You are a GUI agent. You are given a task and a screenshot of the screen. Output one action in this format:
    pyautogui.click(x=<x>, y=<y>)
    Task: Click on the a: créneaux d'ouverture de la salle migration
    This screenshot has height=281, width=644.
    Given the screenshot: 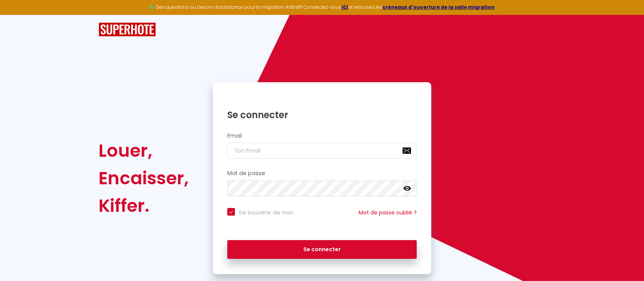 What is the action you would take?
    pyautogui.click(x=439, y=7)
    